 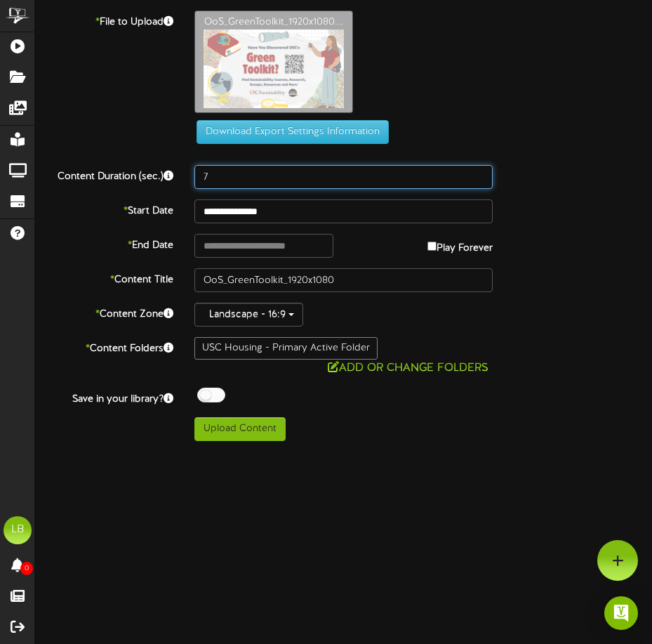 I want to click on label: Start Date, so click(x=104, y=208).